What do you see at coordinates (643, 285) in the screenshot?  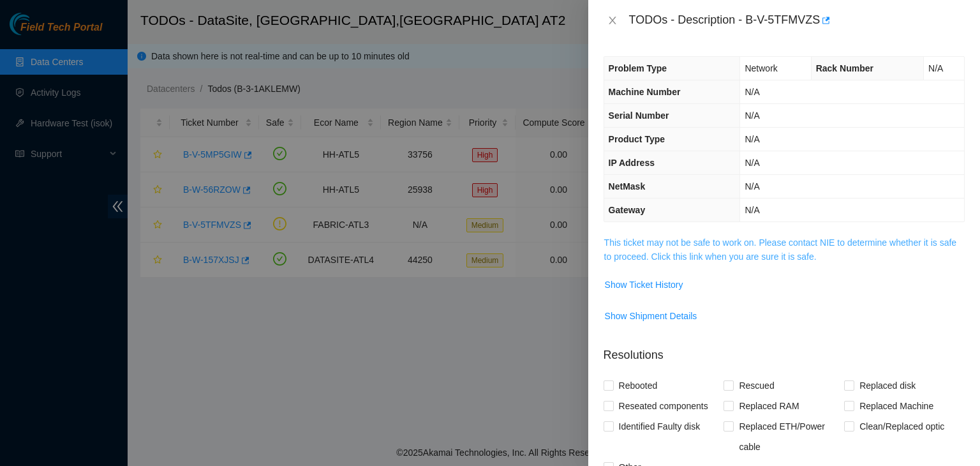 I see `span: Show Ticket History` at bounding box center [643, 285].